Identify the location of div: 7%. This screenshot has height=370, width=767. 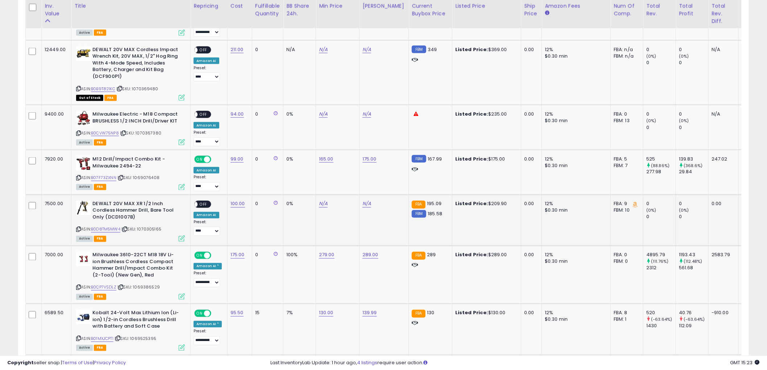
(298, 313).